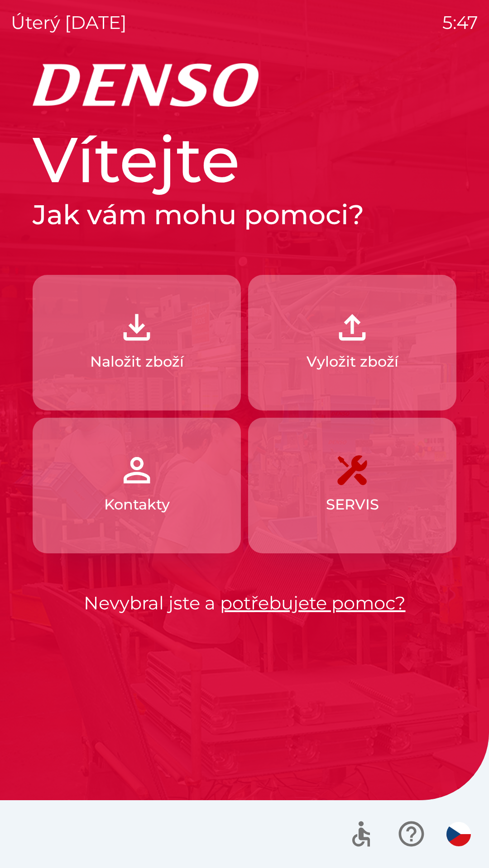 The width and height of the screenshot is (489, 868). I want to click on button: SERVIS, so click(352, 486).